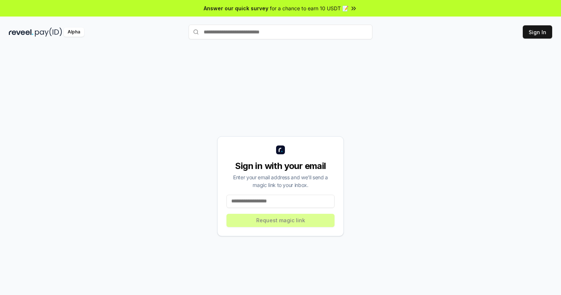 Image resolution: width=561 pixels, height=295 pixels. I want to click on div: Enter your email address and we’ll send a magic link to your inbox., so click(280, 181).